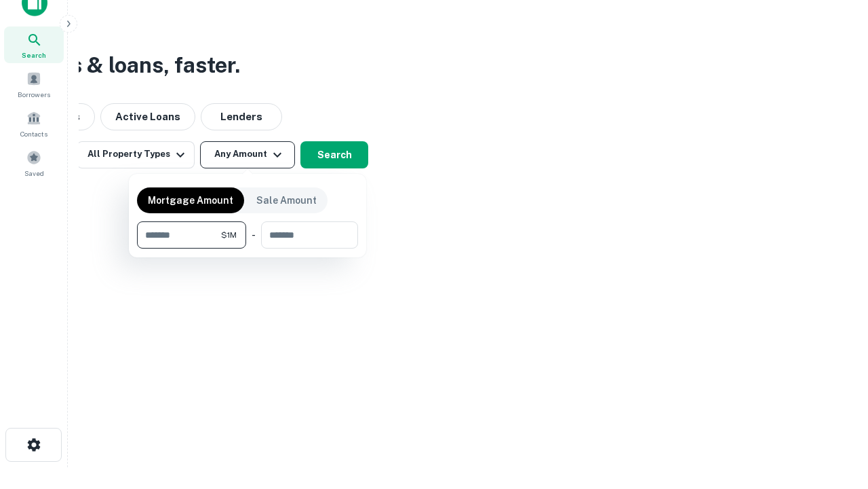 The height and width of the screenshot is (489, 868). What do you see at coordinates (191, 200) in the screenshot?
I see `p: Mortgage Amount` at bounding box center [191, 200].